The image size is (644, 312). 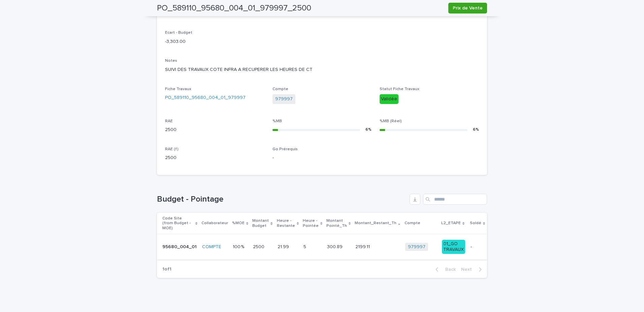 I want to click on p: 100 %, so click(x=239, y=246).